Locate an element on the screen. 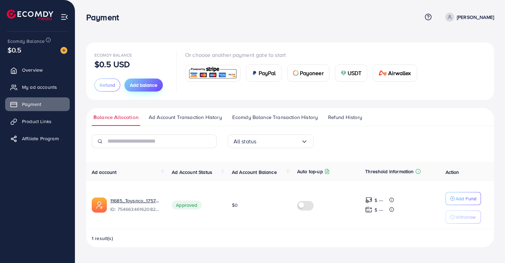 Image resolution: width=505 pixels, height=263 pixels. a: My ad accounts is located at coordinates (37, 87).